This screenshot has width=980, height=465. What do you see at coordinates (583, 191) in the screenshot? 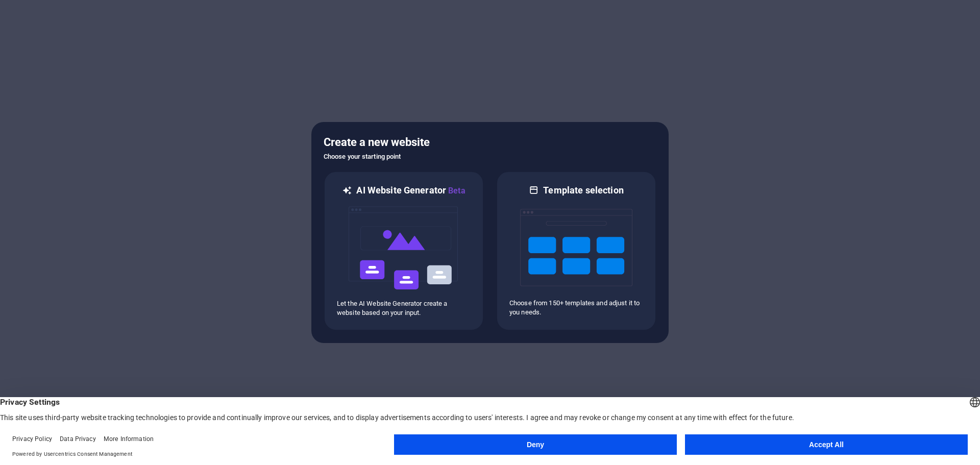
I see `h6: Template selection` at bounding box center [583, 191].